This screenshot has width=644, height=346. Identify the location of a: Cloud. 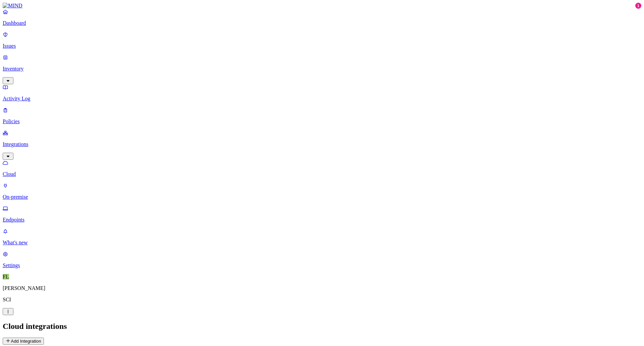
(322, 169).